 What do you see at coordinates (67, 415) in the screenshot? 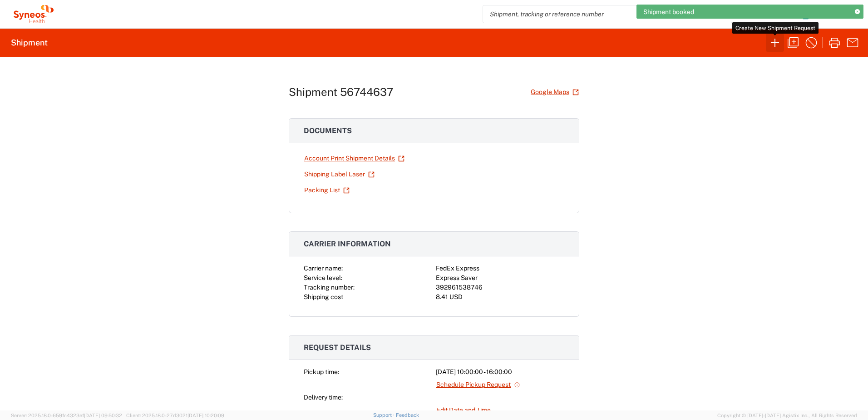
I see `span: Server: 2025.18.0-659fc4323ef` at bounding box center [67, 415].